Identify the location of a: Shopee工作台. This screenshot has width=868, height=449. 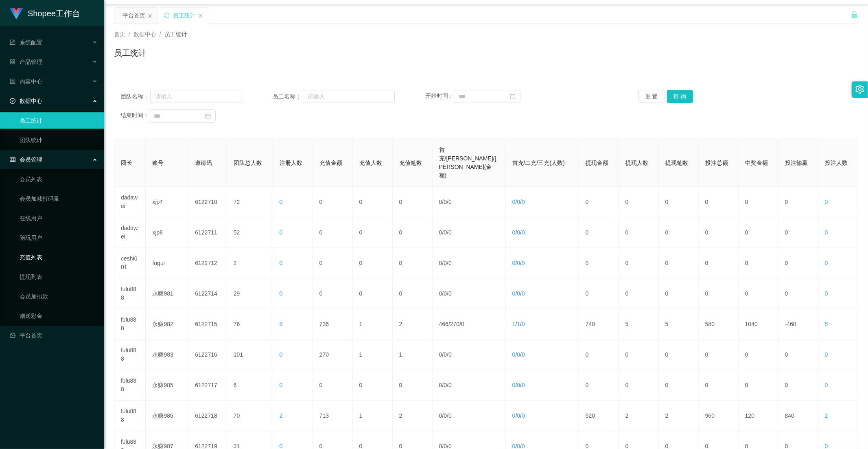
(45, 13).